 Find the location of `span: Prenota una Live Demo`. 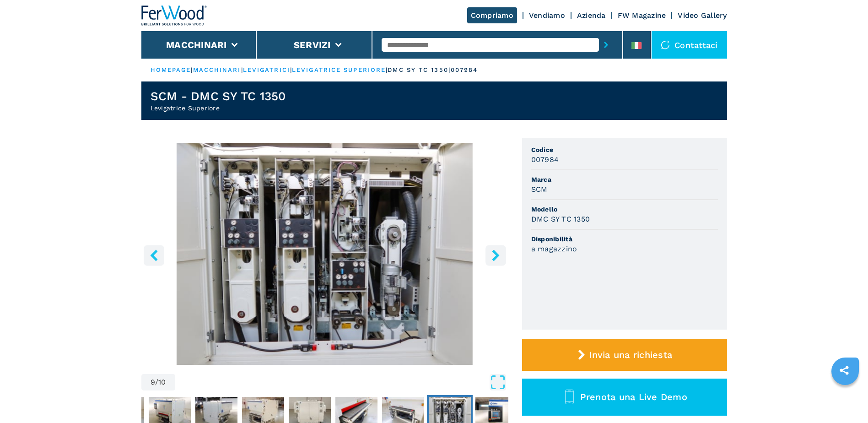

span: Prenota una Live Demo is located at coordinates (634, 397).